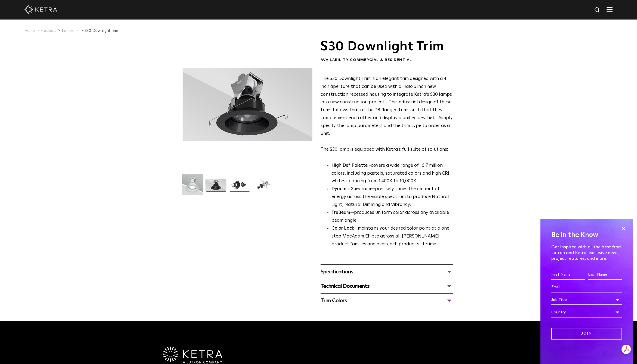 The image size is (637, 364). I want to click on div: Specifications, so click(387, 272).